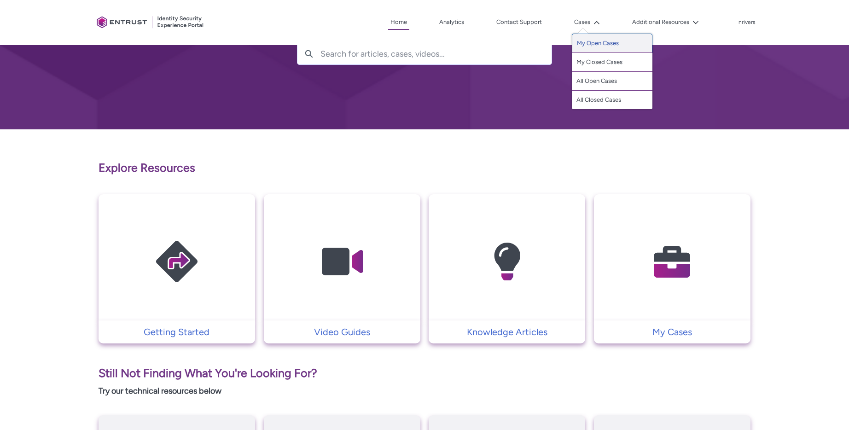 Image resolution: width=849 pixels, height=430 pixels. I want to click on button: Additional Resources, so click(665, 22).